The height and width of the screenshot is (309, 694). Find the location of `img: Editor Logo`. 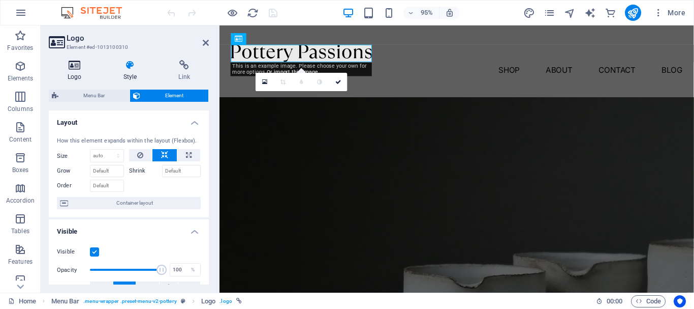

img: Editor Logo is located at coordinates (97, 13).